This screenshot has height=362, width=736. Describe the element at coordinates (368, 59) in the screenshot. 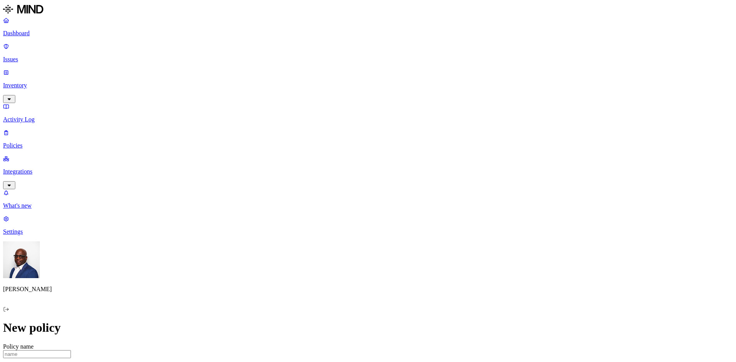

I see `p: Issues` at that location.